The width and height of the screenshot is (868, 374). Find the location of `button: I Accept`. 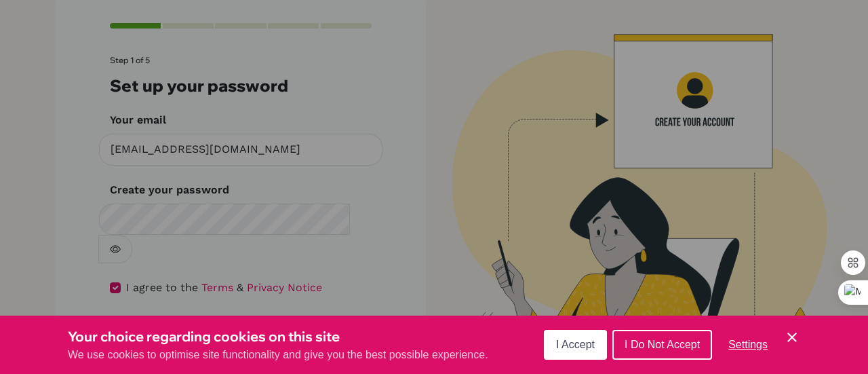

button: I Accept is located at coordinates (575, 345).